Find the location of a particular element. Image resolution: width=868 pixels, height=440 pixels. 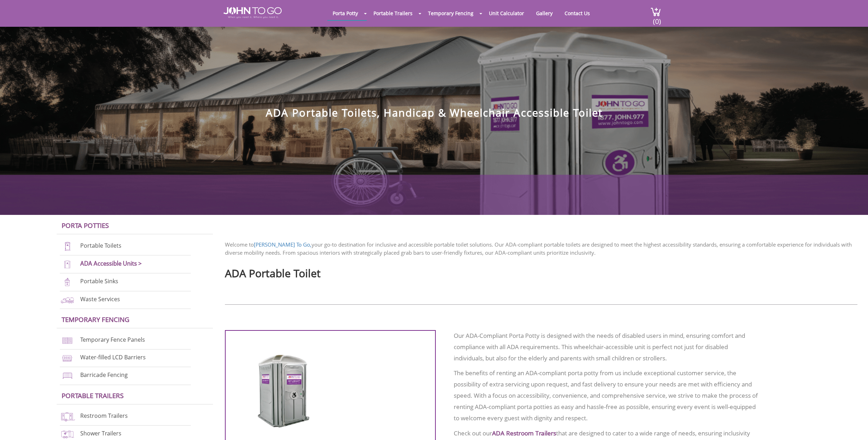

img: barricade-fencing-icon-new.png is located at coordinates (67, 375).